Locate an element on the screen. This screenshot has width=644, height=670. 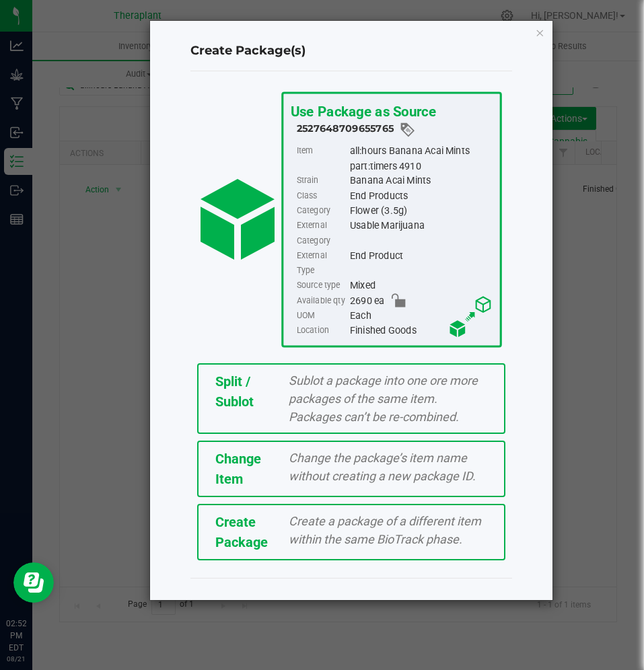
div: all:hours Banana Acai Mints part:timers 4910 is located at coordinates (421, 158).